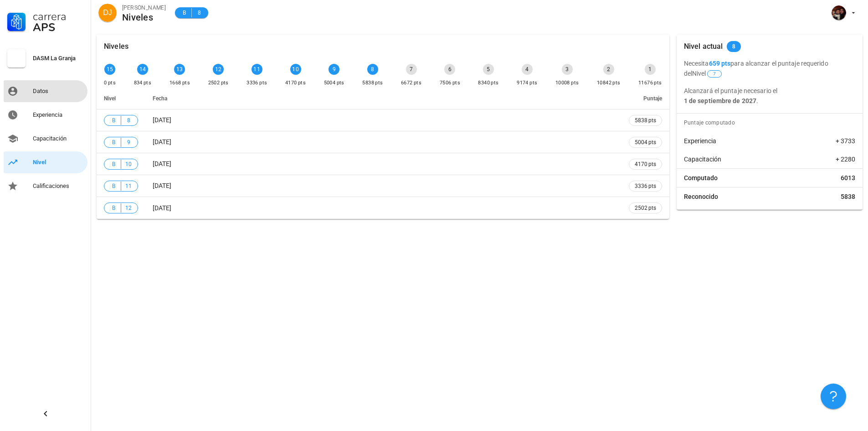 The image size is (868, 431). I want to click on span: 4170 pts, so click(646, 164).